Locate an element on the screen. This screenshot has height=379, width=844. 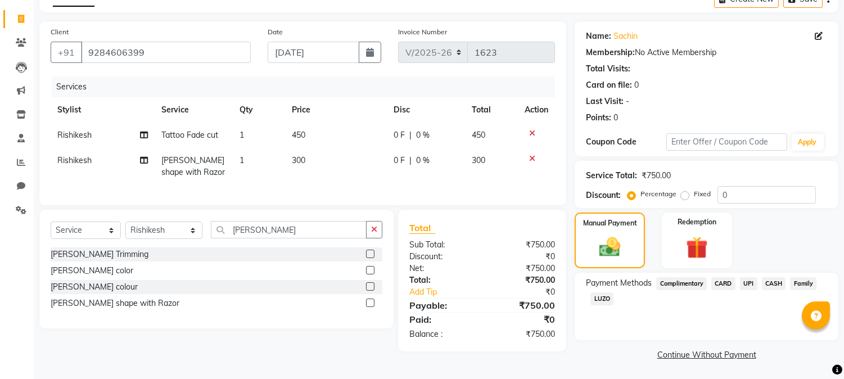
span: Total is located at coordinates (422, 228).